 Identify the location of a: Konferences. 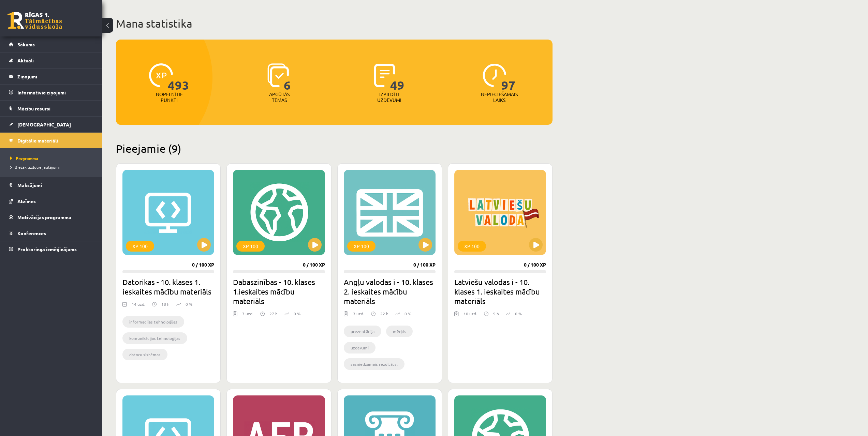
(51, 233).